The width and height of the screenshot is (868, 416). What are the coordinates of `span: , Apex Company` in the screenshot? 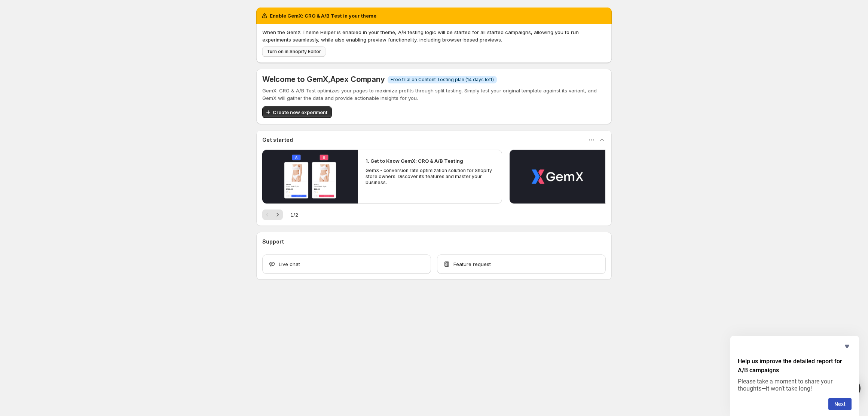 It's located at (357, 79).